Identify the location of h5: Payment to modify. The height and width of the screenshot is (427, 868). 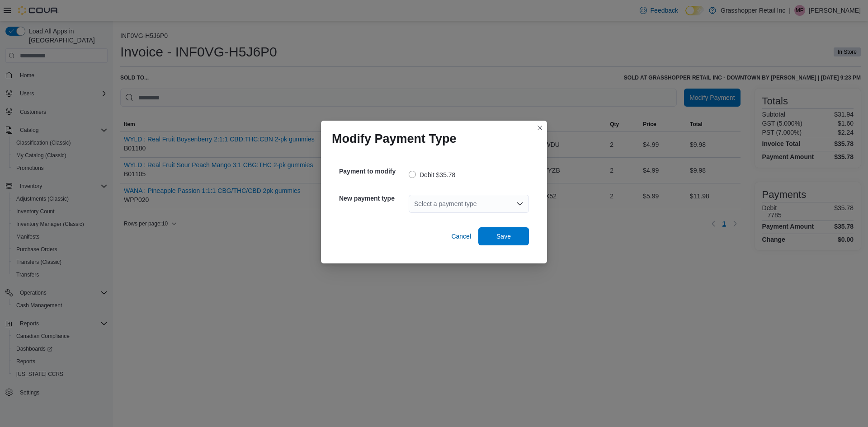
(373, 172).